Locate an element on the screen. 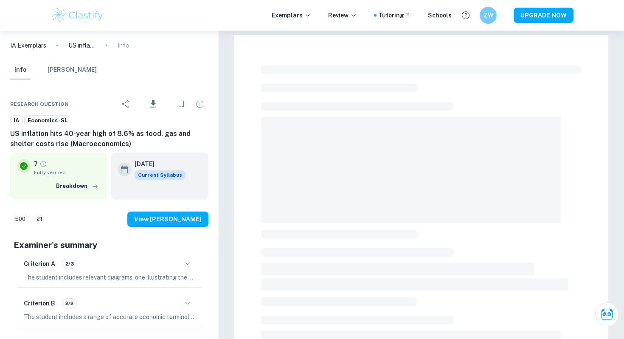  h6: Criterion A is located at coordinates (39, 263).